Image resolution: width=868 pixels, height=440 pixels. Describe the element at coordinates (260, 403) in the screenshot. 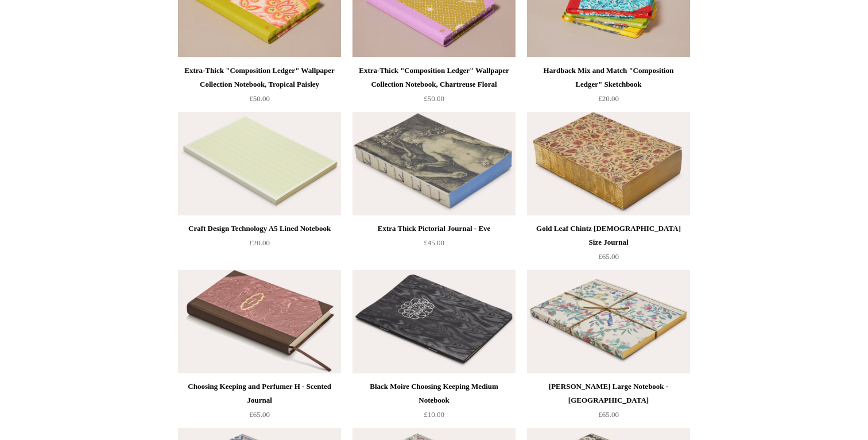

I see `a: Choosing Keeping and Perfumer H - Scented Journal £65.00` at that location.